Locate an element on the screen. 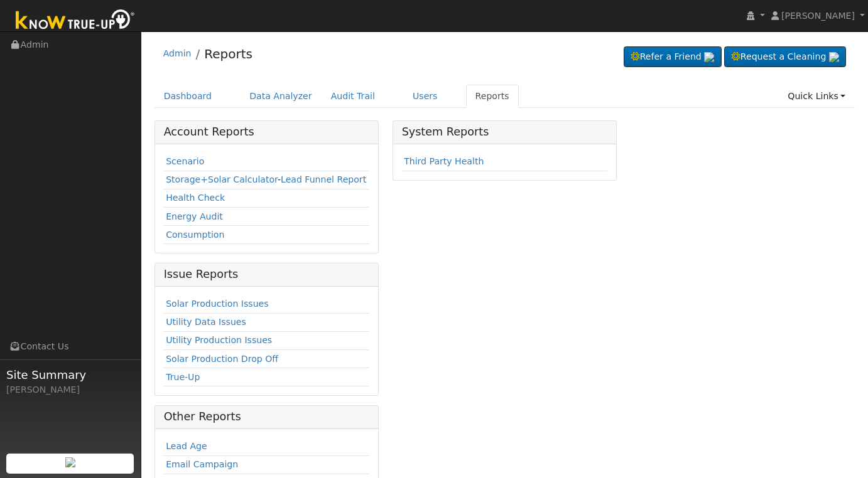 Image resolution: width=868 pixels, height=478 pixels. a: Solar Production Drop Off is located at coordinates (222, 359).